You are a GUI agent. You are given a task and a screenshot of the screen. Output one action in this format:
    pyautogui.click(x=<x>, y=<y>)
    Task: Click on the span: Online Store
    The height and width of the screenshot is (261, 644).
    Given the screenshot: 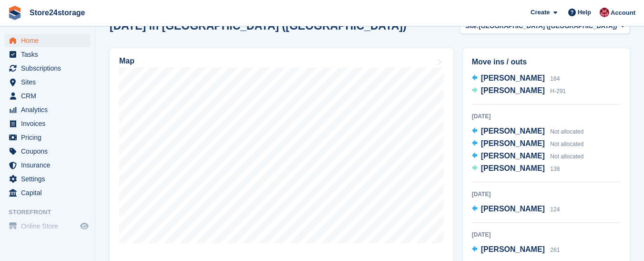 What is the action you would take?
    pyautogui.click(x=49, y=226)
    